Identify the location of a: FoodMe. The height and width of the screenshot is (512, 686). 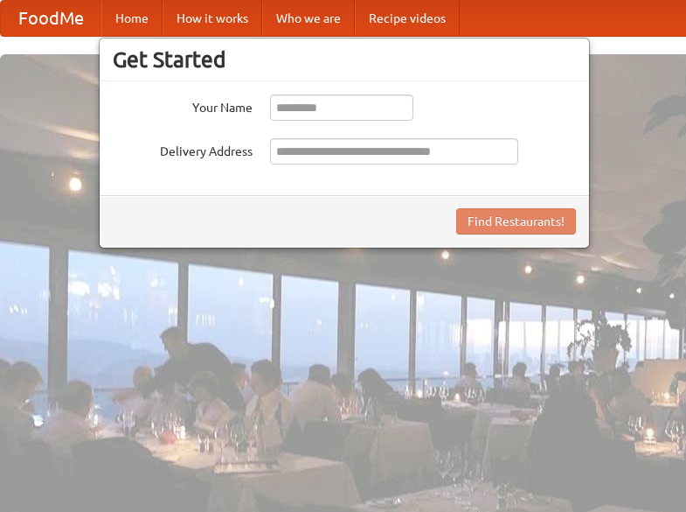
(51, 18).